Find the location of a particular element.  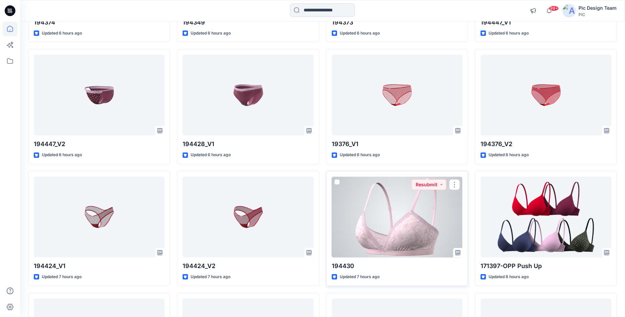

p: 194349 is located at coordinates (248, 22).